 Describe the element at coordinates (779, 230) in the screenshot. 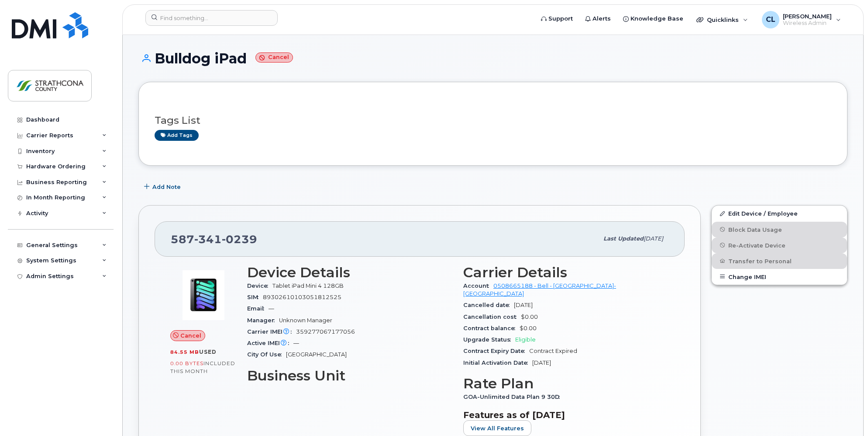

I see `button: Block Data Usage` at that location.